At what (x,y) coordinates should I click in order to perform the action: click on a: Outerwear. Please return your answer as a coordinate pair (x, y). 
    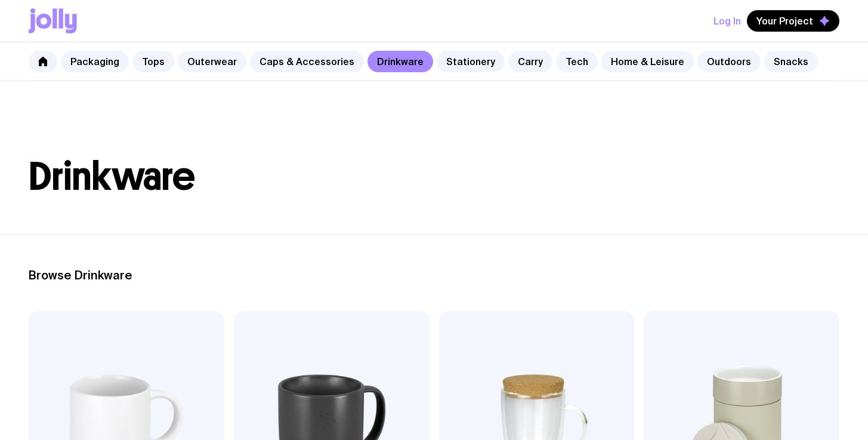
    Looking at the image, I should click on (211, 62).